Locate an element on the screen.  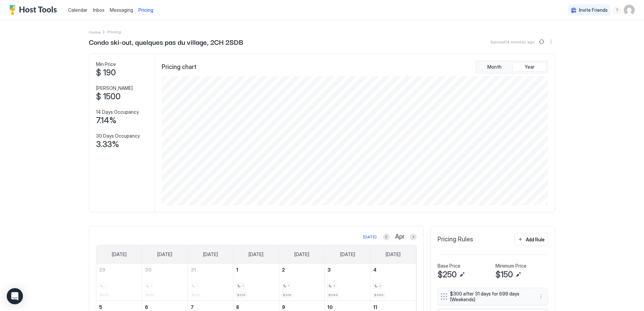
span: 31 is located at coordinates (193, 270).